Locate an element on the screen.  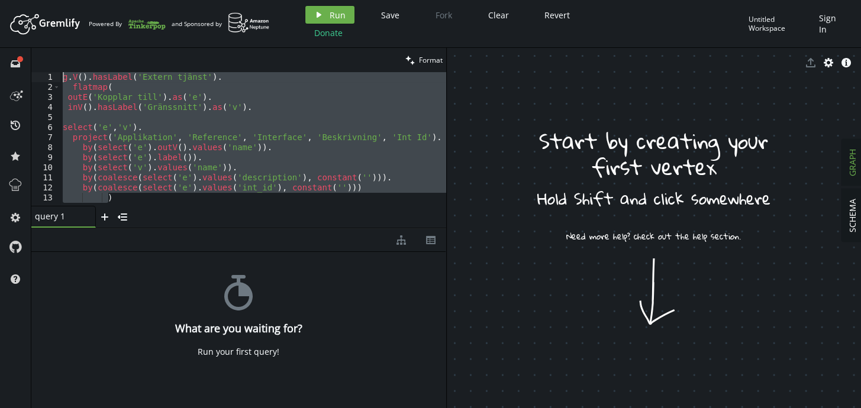
span: Run is located at coordinates (337, 15).